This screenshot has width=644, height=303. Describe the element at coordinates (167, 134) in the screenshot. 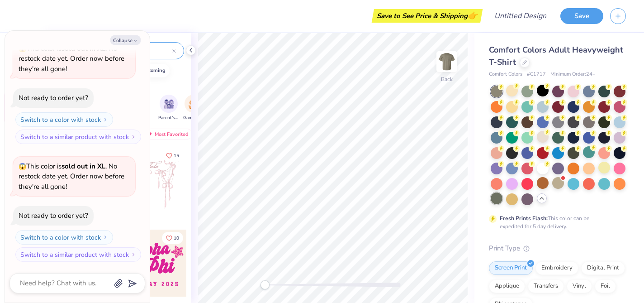

I see `div: Most Favorited` at that location.